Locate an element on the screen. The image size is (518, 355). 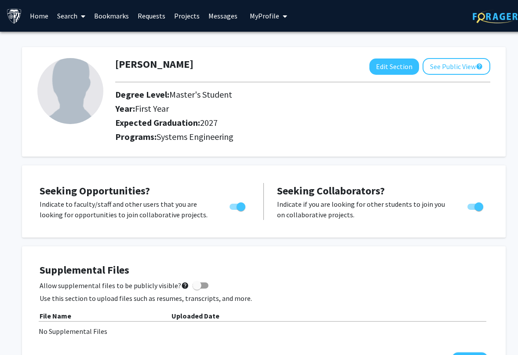
a: Bookmarks is located at coordinates (111, 16).